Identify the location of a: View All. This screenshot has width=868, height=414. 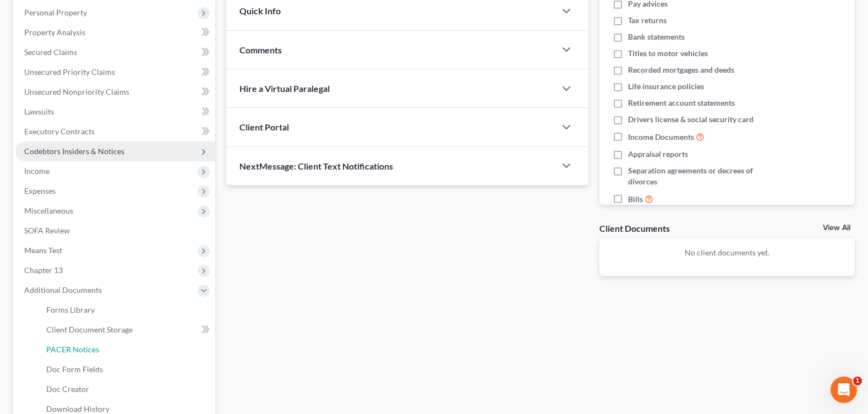
(837, 228).